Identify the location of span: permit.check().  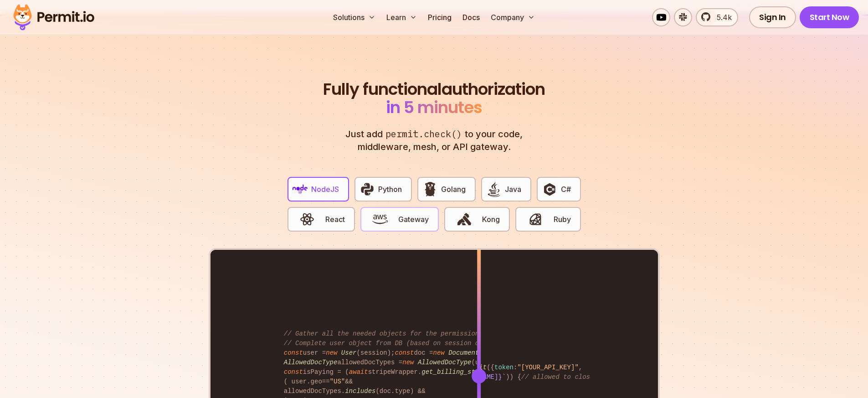
(424, 134).